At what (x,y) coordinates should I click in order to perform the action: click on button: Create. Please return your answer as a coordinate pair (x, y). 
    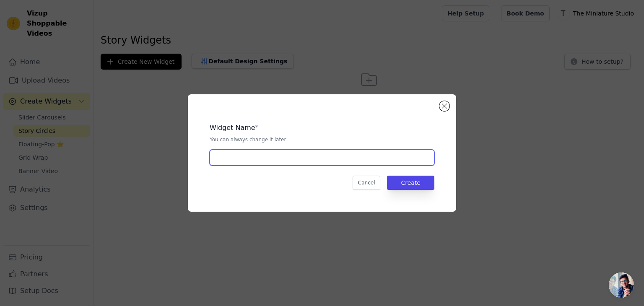
    Looking at the image, I should click on (411, 182).